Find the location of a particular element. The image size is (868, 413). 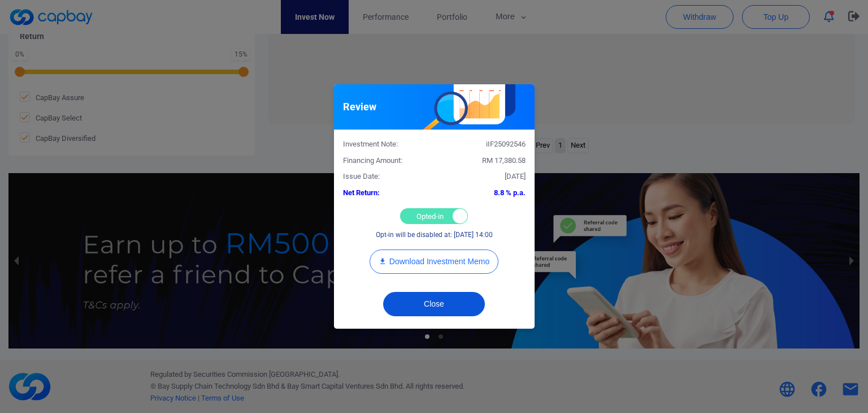

div: 8.8 % p.a. is located at coordinates (483, 192).